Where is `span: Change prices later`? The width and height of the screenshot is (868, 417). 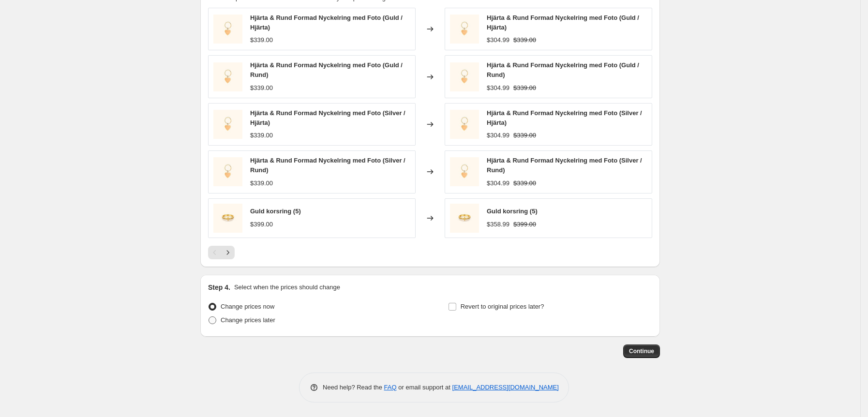 span: Change prices later is located at coordinates (247, 320).